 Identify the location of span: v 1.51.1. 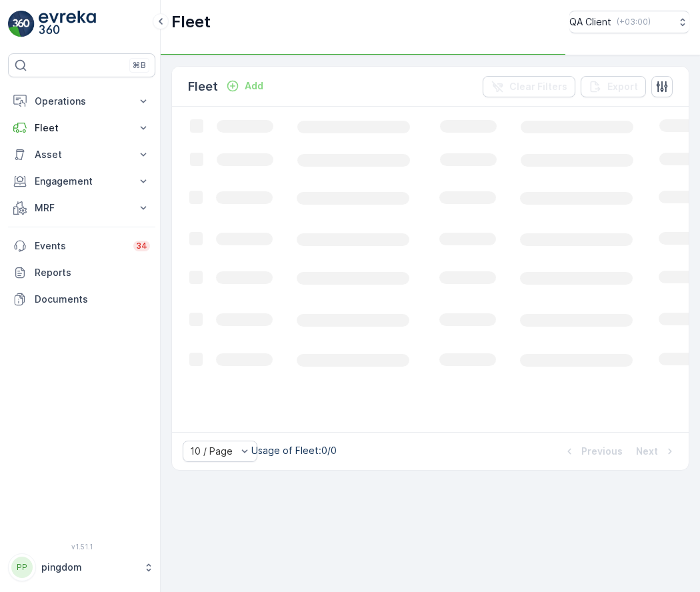
(82, 547).